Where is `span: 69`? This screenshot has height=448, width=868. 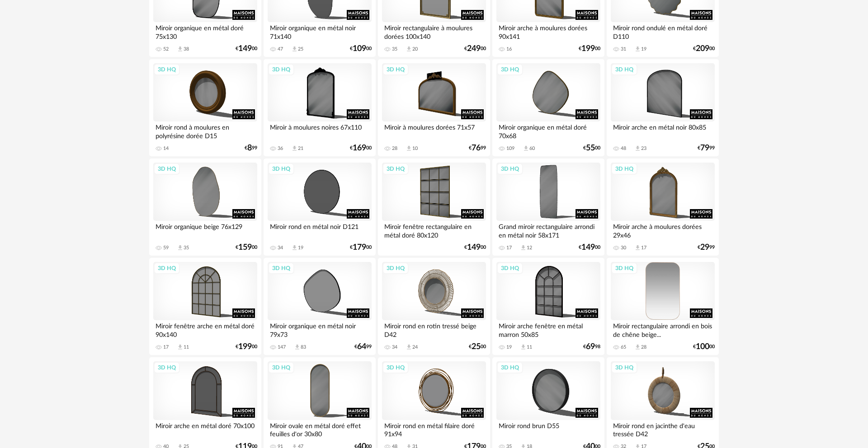 span: 69 is located at coordinates (590, 347).